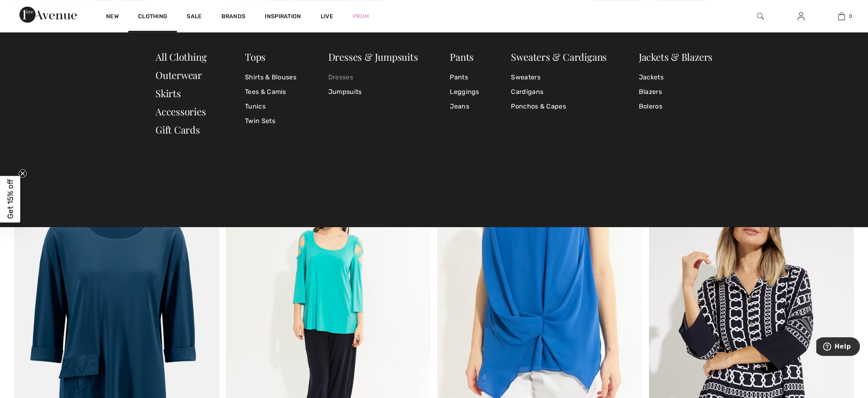  I want to click on a: Leggings, so click(464, 92).